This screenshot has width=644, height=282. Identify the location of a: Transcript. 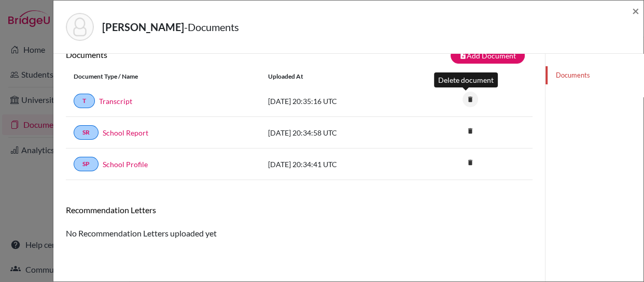
(115, 101).